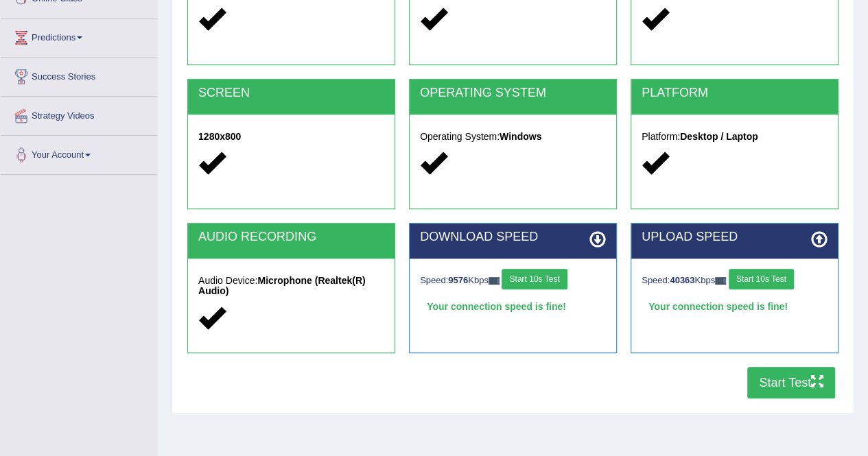 This screenshot has width=868, height=456. What do you see at coordinates (79, 114) in the screenshot?
I see `a: Strategy Videos` at bounding box center [79, 114].